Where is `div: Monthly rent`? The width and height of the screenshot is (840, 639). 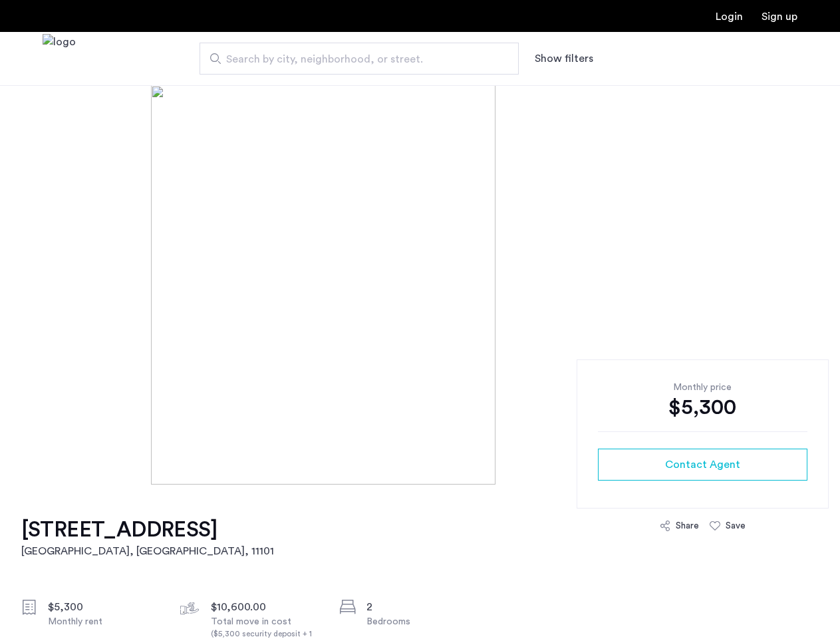
div: Monthly rent is located at coordinates (104, 621).